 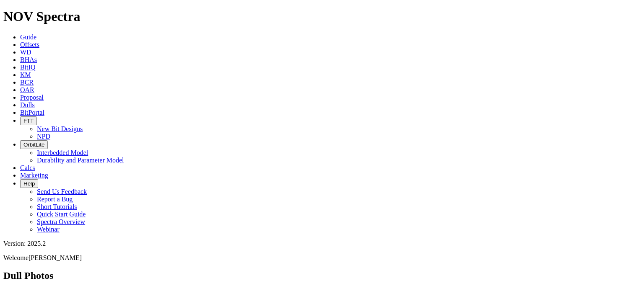 What do you see at coordinates (32, 112) in the screenshot?
I see `a: BitPortal` at bounding box center [32, 112].